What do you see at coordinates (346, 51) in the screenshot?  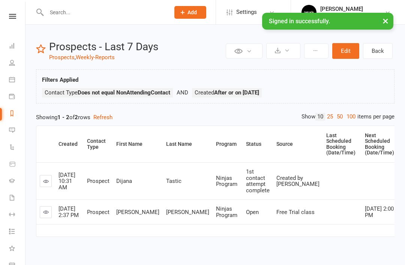 I see `button: Edit` at bounding box center [346, 51].